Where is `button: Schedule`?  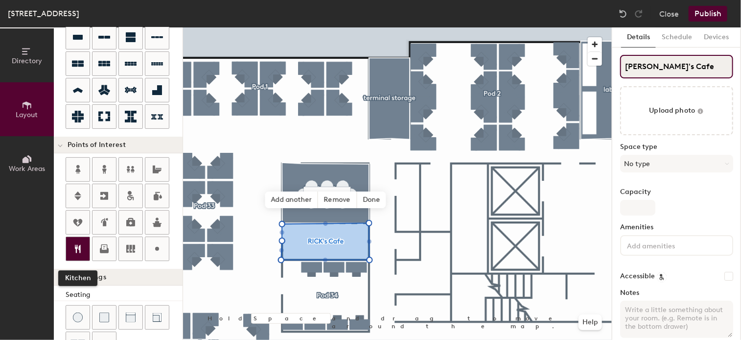 button: Schedule is located at coordinates (677, 37).